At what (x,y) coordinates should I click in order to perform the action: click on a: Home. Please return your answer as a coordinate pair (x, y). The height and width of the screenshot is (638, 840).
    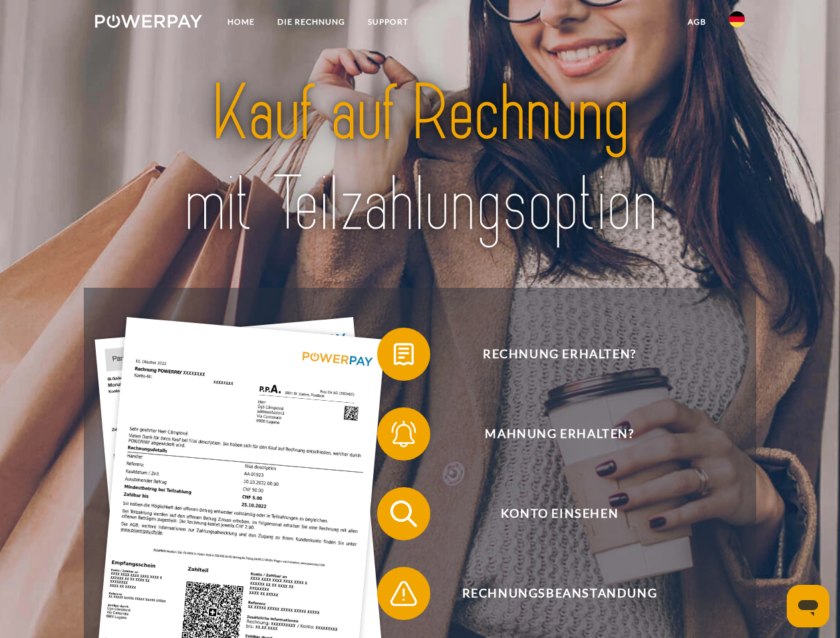
    Looking at the image, I should click on (241, 22).